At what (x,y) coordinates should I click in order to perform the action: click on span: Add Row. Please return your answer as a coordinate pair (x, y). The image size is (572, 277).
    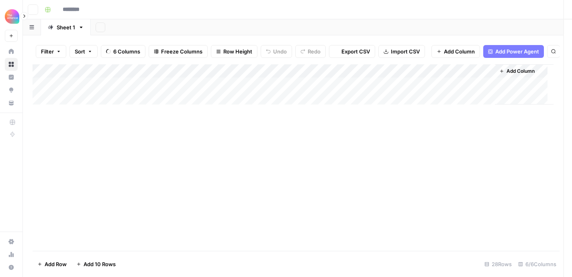
    Looking at the image, I should click on (55, 264).